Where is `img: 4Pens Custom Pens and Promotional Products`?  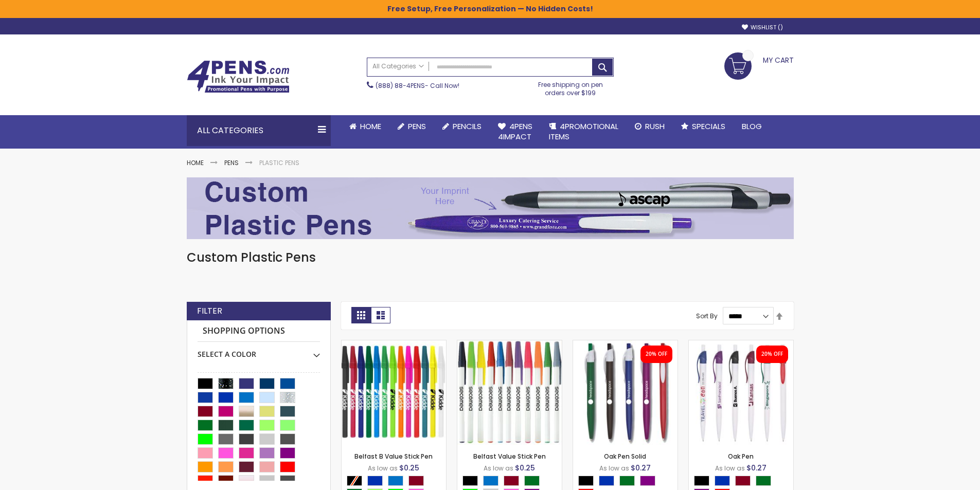 img: 4Pens Custom Pens and Promotional Products is located at coordinates (238, 77).